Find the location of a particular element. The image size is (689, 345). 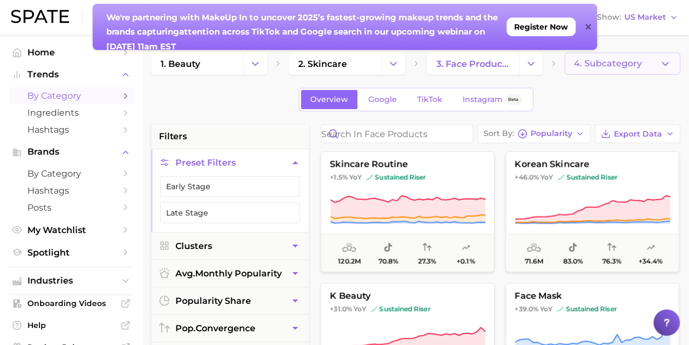

a: Home is located at coordinates (71, 52).